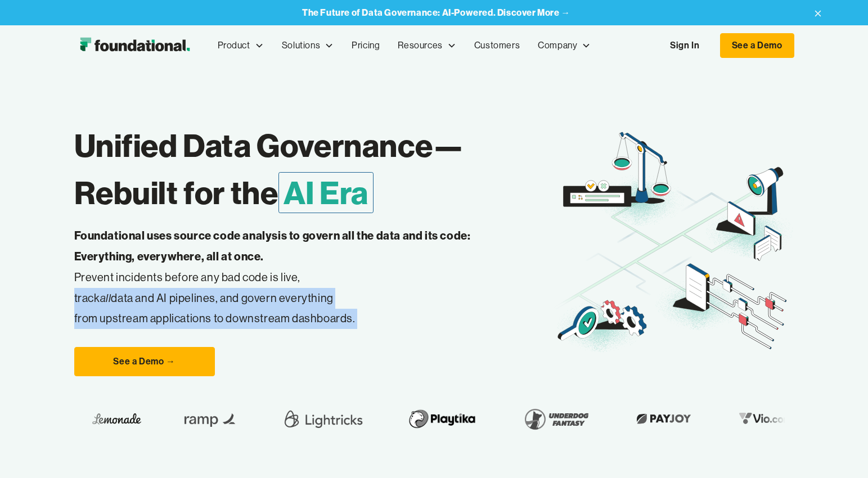 The width and height of the screenshot is (868, 478). Describe the element at coordinates (436, 12) in the screenshot. I see `strong: The Future of Data Governance: AI-Powered. Discover More →` at that location.